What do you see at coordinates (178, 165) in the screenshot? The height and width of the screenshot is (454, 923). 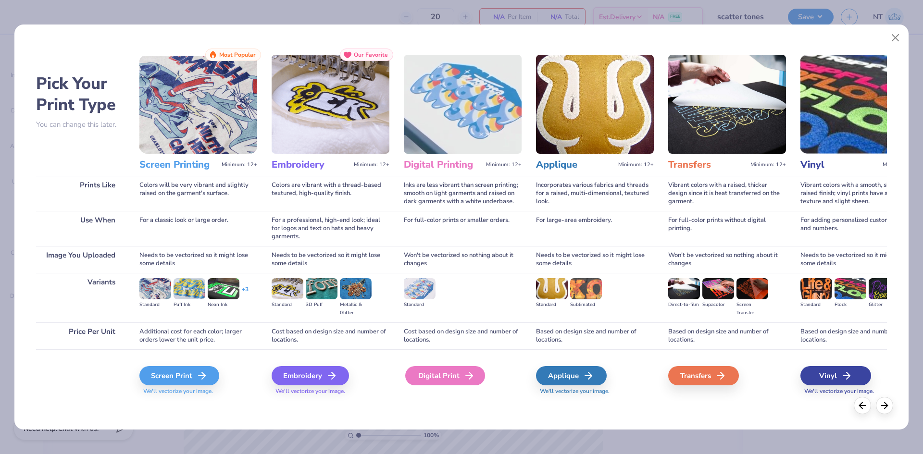 I see `h3: Screen Printing` at bounding box center [178, 165].